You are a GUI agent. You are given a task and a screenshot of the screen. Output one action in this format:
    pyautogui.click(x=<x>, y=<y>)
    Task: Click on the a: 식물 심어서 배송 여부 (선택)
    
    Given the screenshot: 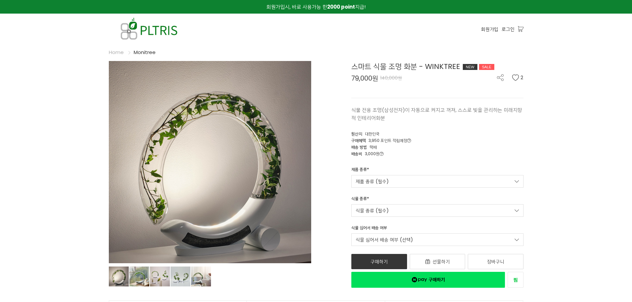 What is the action you would take?
    pyautogui.click(x=437, y=240)
    